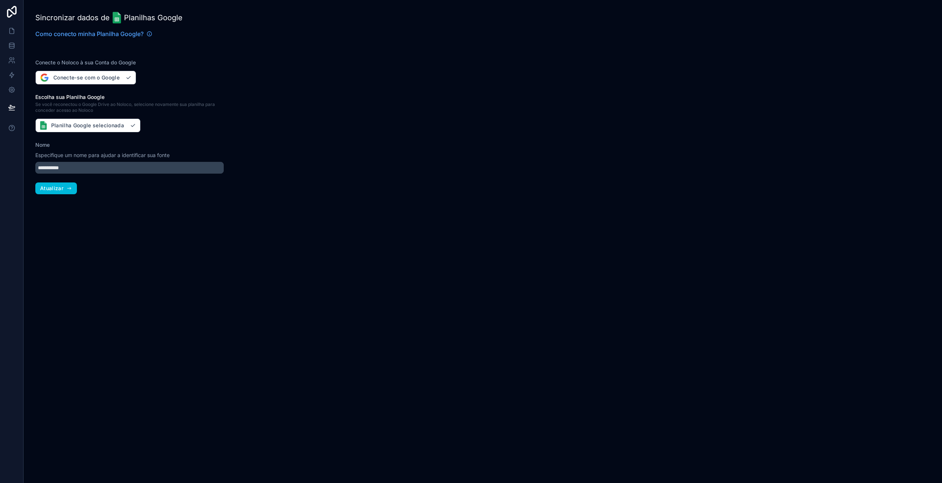  What do you see at coordinates (94, 34) in the screenshot?
I see `a: Como conecto minha Planilha Google?` at bounding box center [94, 34].